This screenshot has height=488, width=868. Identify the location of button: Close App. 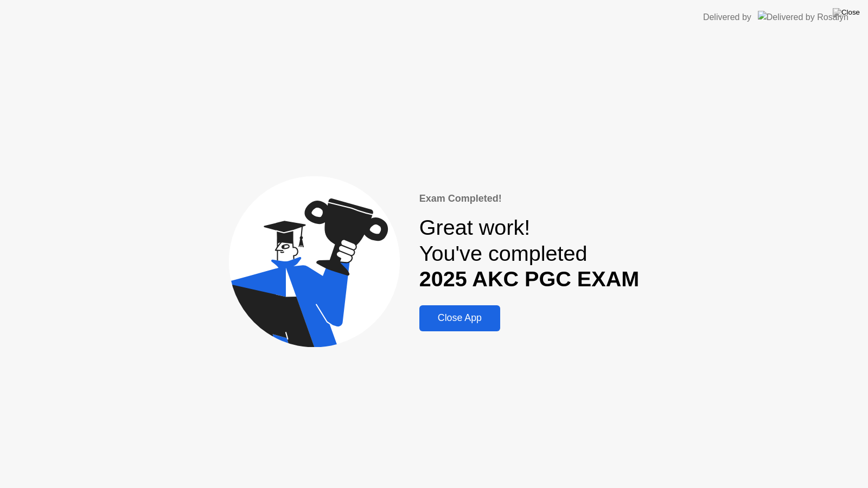
(459, 318).